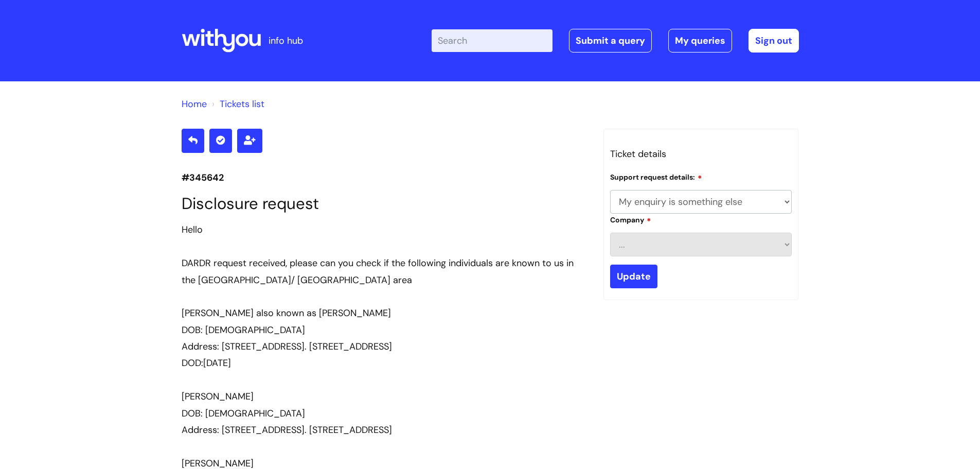 This screenshot has width=980, height=469. What do you see at coordinates (194, 104) in the screenshot?
I see `a: Home` at bounding box center [194, 104].